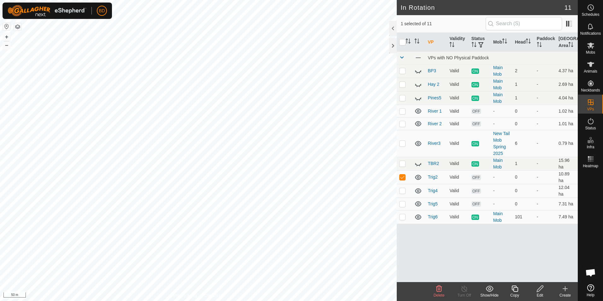 The width and height of the screenshot is (603, 301). What do you see at coordinates (567, 84) in the screenshot?
I see `td: 2.69 ha` at bounding box center [567, 84].